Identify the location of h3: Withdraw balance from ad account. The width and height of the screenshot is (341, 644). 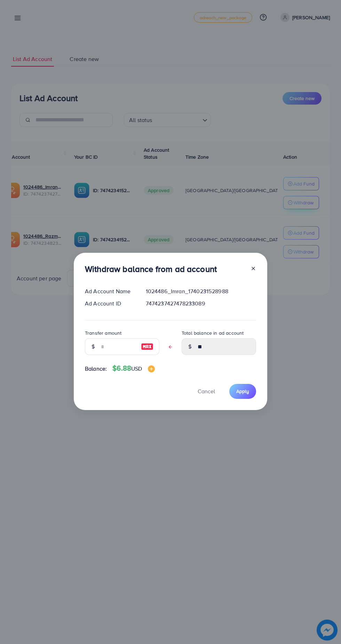
(151, 269).